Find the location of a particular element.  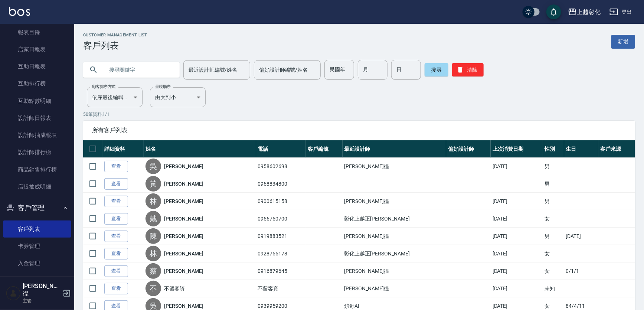

td: 未知 is located at coordinates (553, 288).